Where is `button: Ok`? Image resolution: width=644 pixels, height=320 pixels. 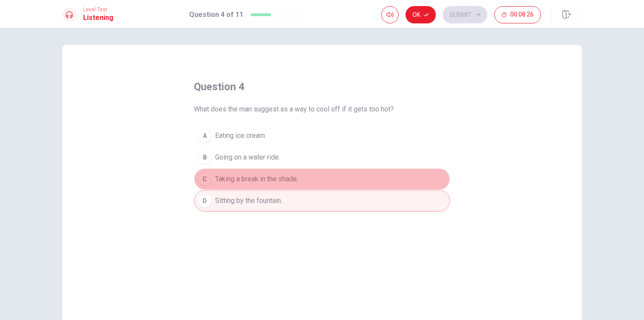 button: Ok is located at coordinates (421, 15).